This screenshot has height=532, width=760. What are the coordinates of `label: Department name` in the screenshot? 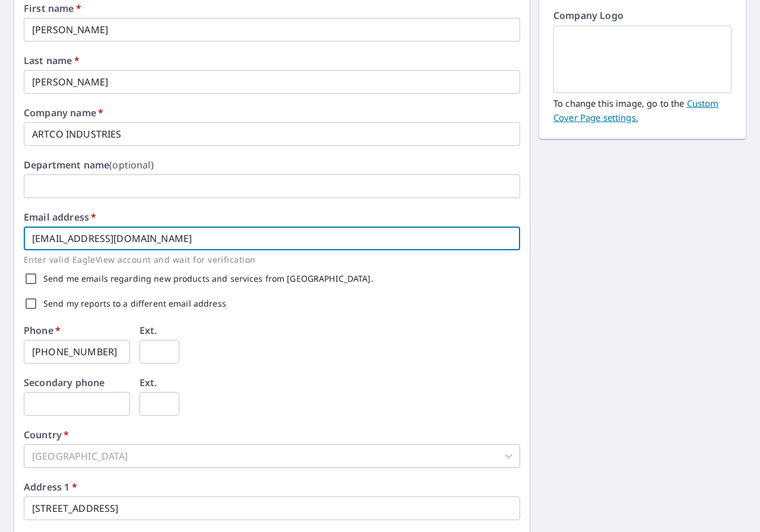 It's located at (89, 165).